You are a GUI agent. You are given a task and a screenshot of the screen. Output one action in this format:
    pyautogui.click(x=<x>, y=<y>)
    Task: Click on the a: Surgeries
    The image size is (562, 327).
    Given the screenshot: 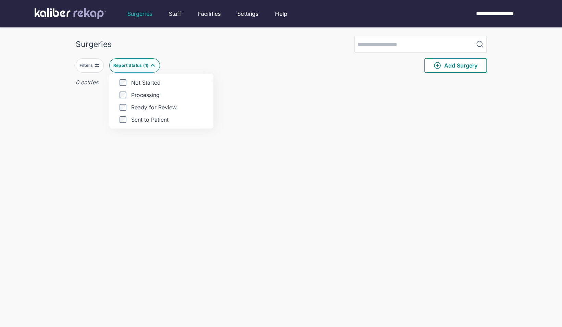 What is the action you would take?
    pyautogui.click(x=140, y=14)
    